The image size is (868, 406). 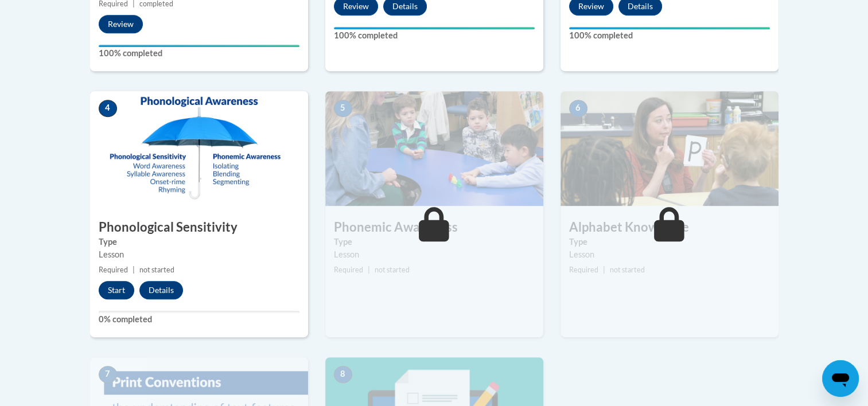 What do you see at coordinates (343, 108) in the screenshot?
I see `span: 5` at bounding box center [343, 108].